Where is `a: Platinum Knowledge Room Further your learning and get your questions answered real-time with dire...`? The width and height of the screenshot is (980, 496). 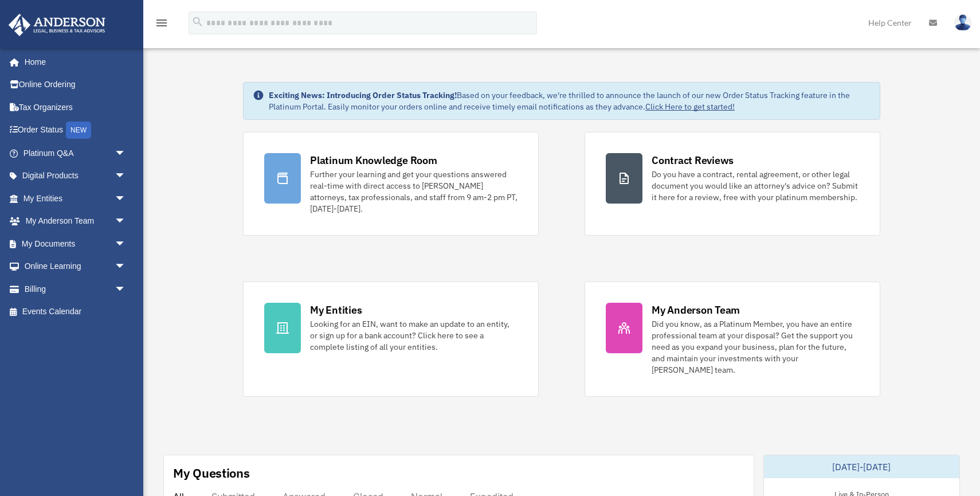 a: Platinum Knowledge Room Further your learning and get your questions answered real-time with dire... is located at coordinates (391, 183).